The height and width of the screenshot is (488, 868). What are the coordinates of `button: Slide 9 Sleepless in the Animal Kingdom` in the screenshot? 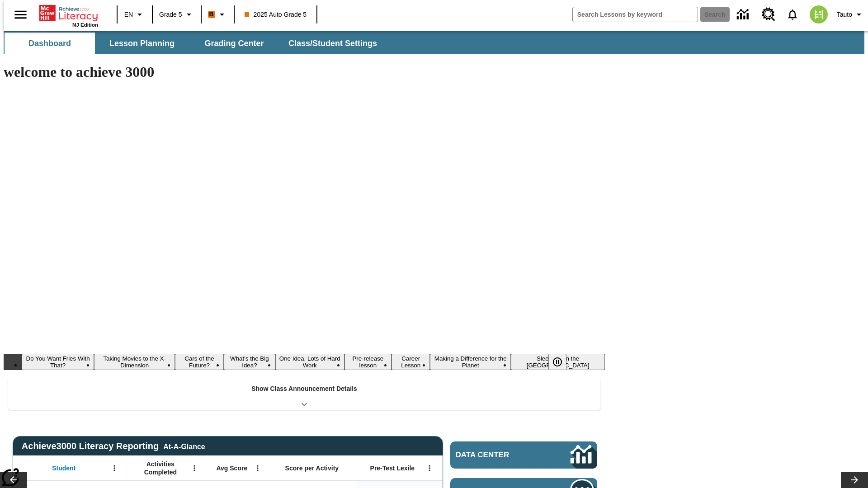 It's located at (558, 362).